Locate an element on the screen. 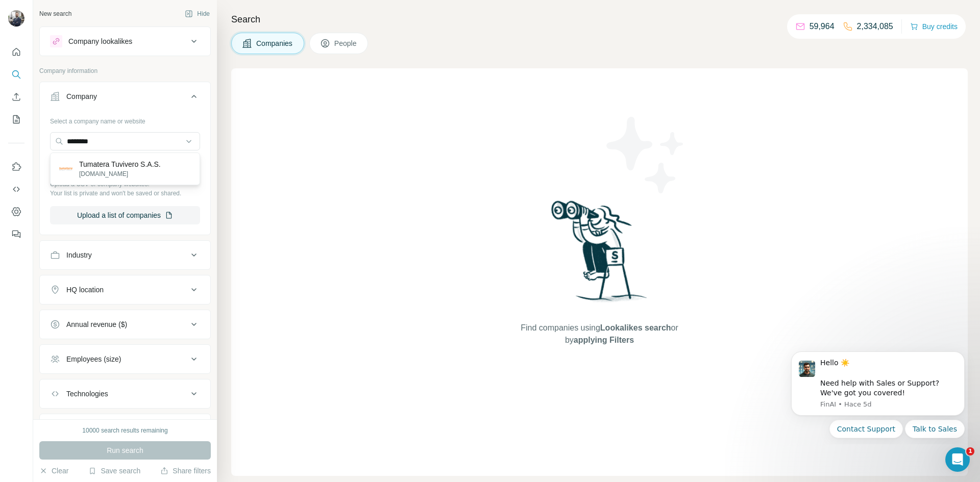 The width and height of the screenshot is (980, 482). button: Industry is located at coordinates (125, 255).